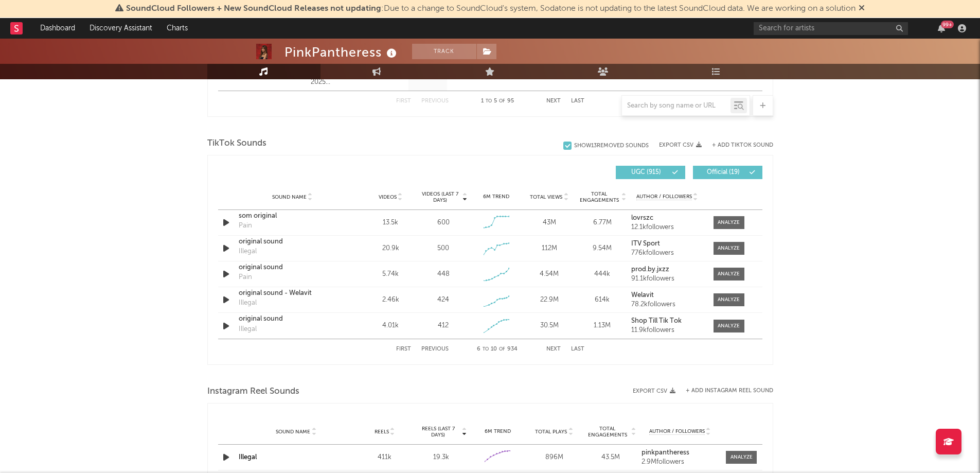  I want to click on span: Instagram Reel Sounds, so click(253, 392).